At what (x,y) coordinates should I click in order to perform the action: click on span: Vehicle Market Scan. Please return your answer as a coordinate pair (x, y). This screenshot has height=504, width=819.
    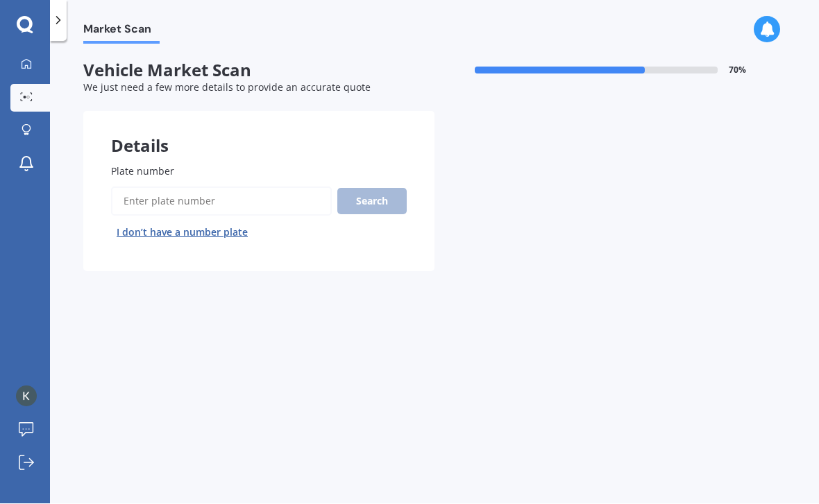
    Looking at the image, I should click on (259, 71).